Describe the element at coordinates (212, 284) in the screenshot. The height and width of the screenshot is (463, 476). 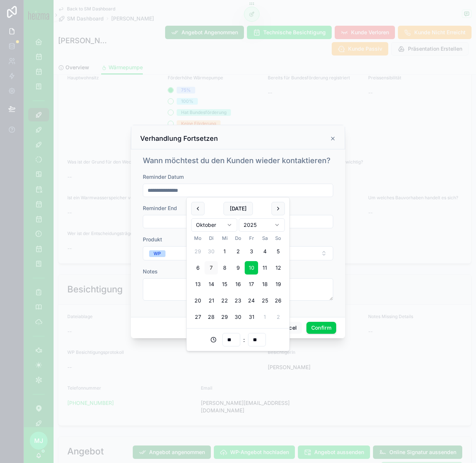
I see `button: Dienstag, 14. Oktober 2025` at that location.